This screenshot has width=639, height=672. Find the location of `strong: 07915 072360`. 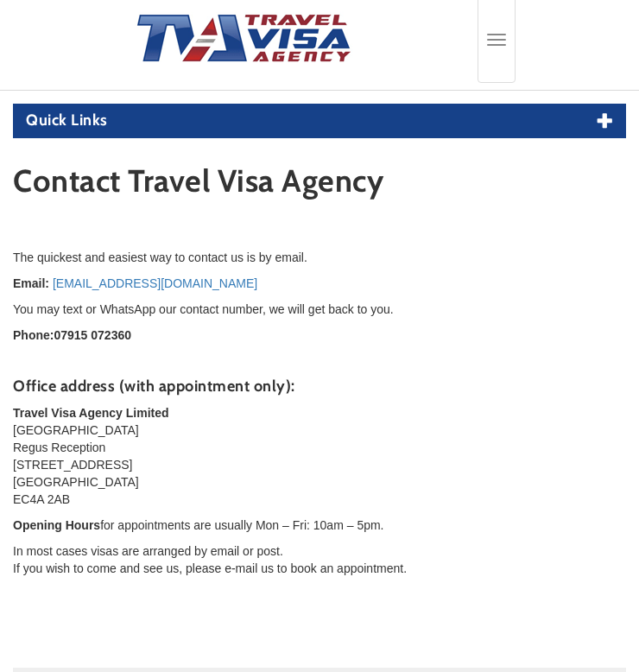

strong: 07915 072360 is located at coordinates (93, 335).